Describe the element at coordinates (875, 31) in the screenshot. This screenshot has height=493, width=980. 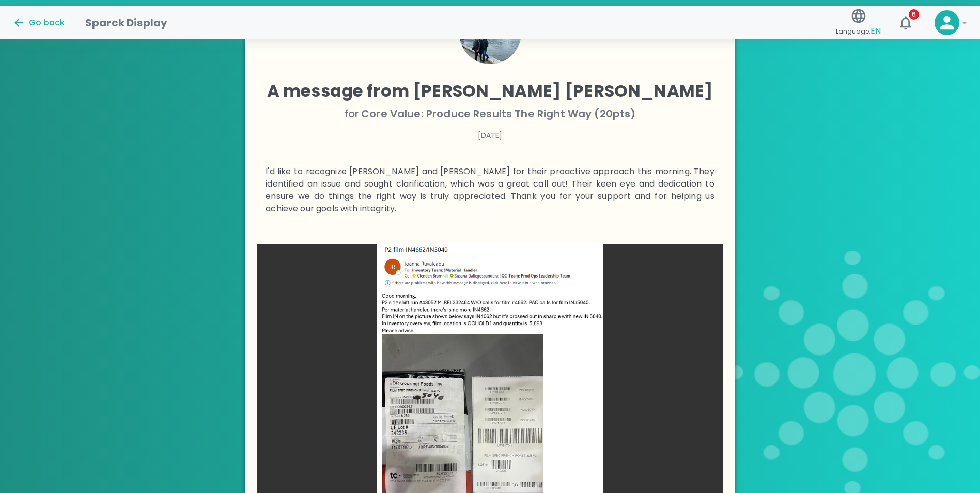
I see `span: EN` at that location.